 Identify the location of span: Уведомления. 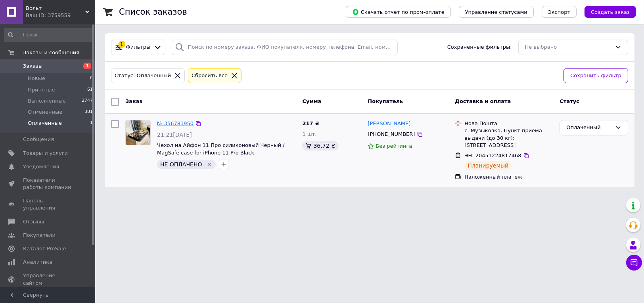
(41, 167).